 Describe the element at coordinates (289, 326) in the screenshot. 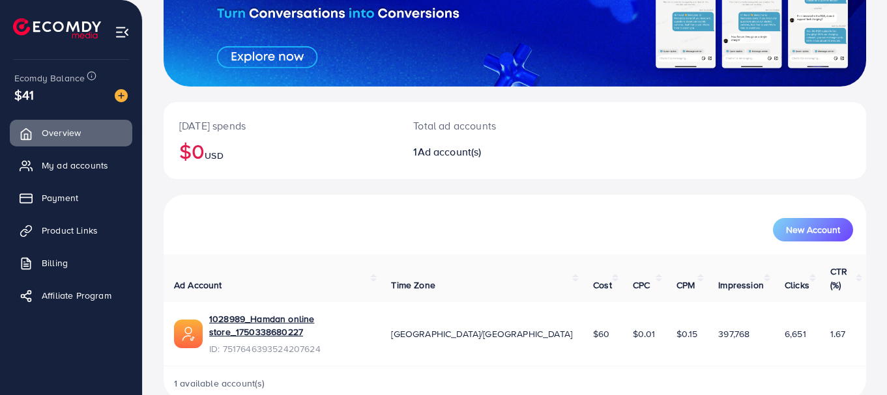

I see `a: 1028989_Hamdan online store_1750338680227` at that location.